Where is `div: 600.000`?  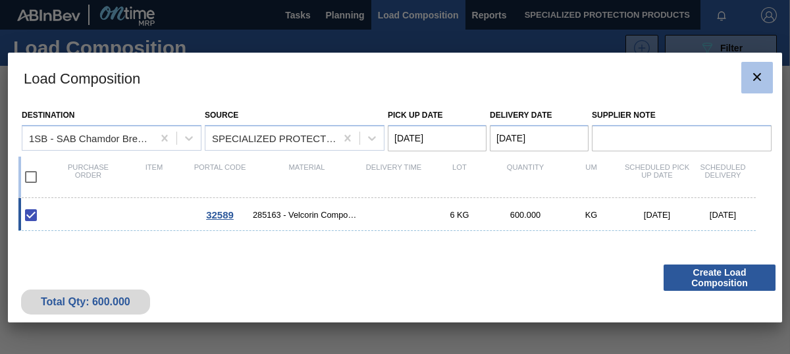
div: 600.000 is located at coordinates (525, 214).